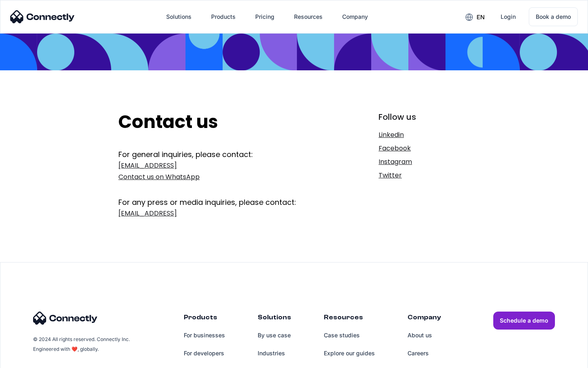 Image resolution: width=588 pixels, height=368 pixels. I want to click on a: By use case, so click(274, 335).